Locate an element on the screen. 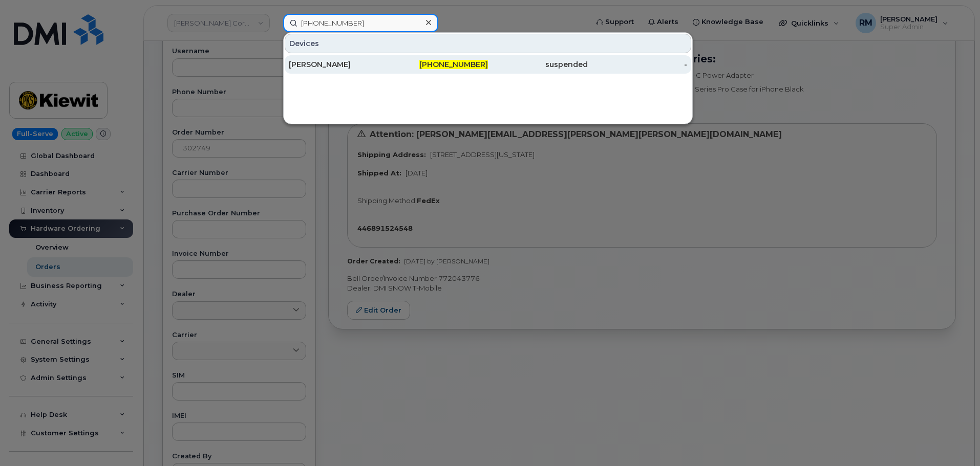  div: Devices is located at coordinates (488, 43).